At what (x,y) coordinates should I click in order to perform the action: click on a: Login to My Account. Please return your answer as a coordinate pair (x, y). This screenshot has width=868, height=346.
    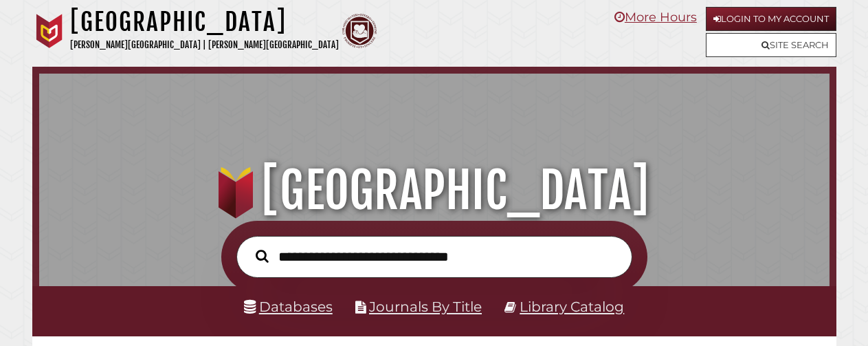
    Looking at the image, I should click on (771, 19).